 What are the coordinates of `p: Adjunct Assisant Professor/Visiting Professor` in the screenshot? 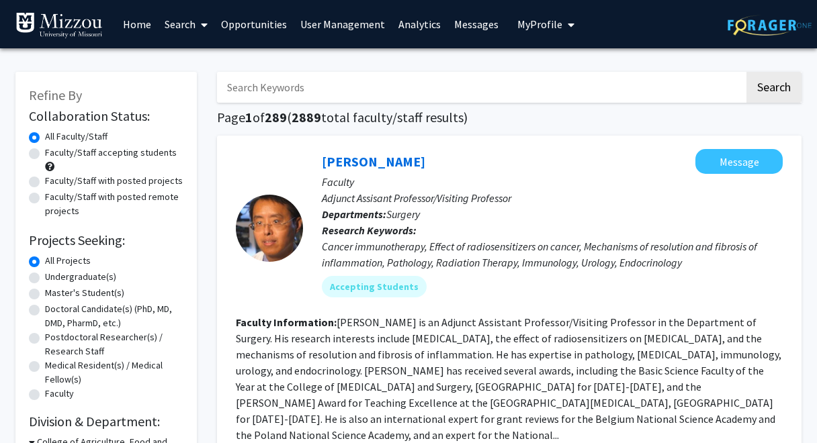 It's located at (552, 198).